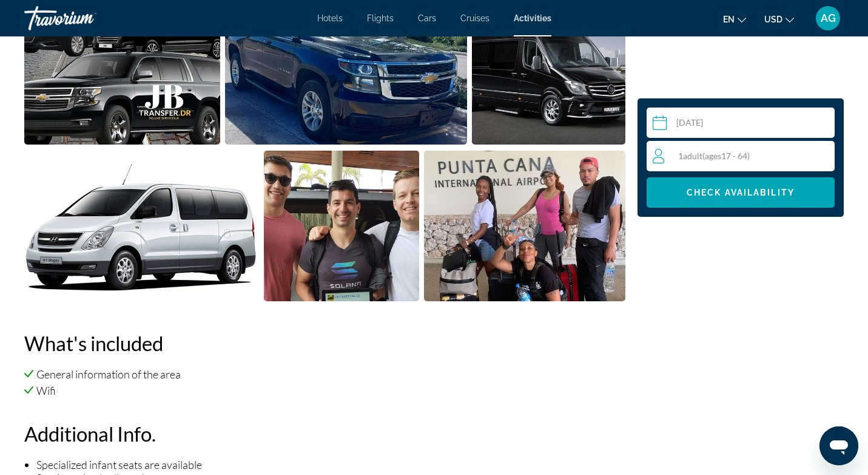 The width and height of the screenshot is (868, 475). What do you see at coordinates (475, 19) in the screenshot?
I see `a: Cruises` at bounding box center [475, 19].